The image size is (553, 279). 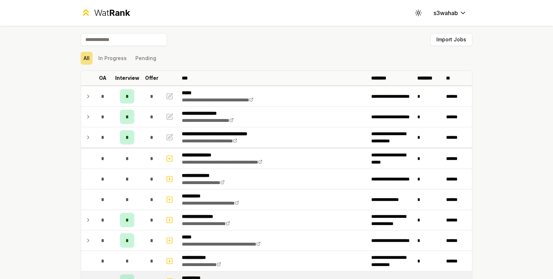 What do you see at coordinates (446, 13) in the screenshot?
I see `span: s3wahab` at bounding box center [446, 13].